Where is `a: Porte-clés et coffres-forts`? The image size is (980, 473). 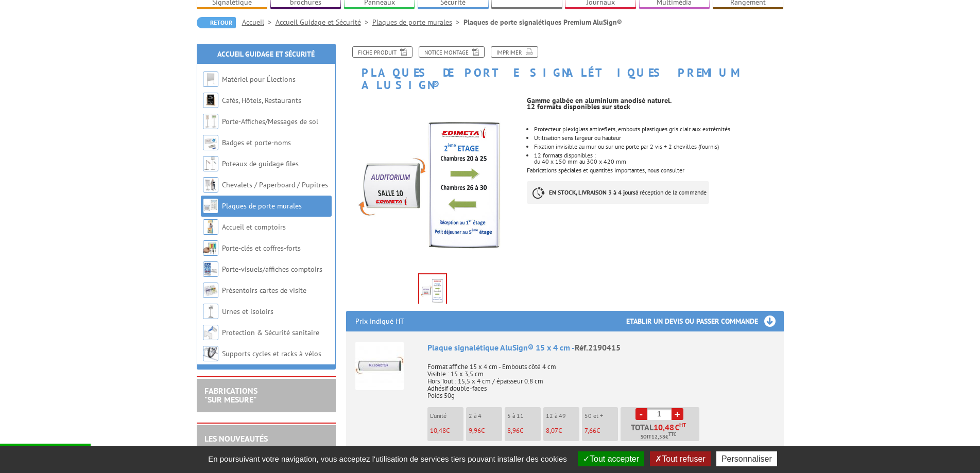
a: Porte-clés et coffres-forts is located at coordinates (261, 248).